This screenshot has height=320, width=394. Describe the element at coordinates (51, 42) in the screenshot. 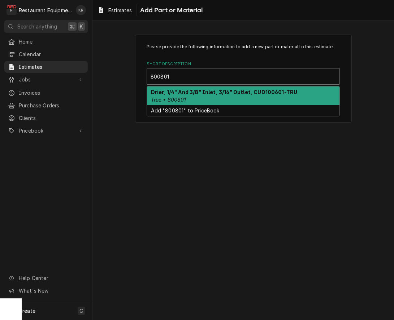

I see `span: Home` at that location.